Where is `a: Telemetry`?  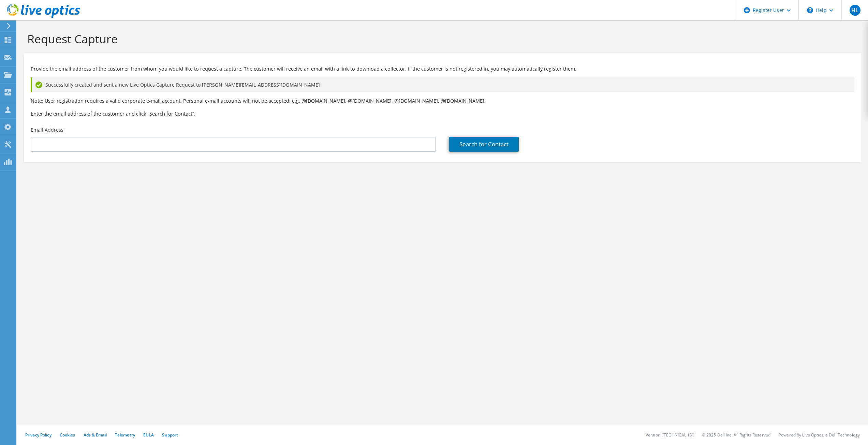 a: Telemetry is located at coordinates (125, 435).